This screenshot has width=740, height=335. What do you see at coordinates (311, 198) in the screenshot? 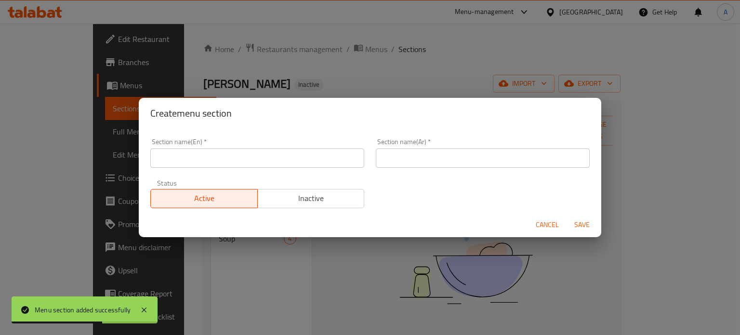
I see `span: Inactive` at bounding box center [311, 198].